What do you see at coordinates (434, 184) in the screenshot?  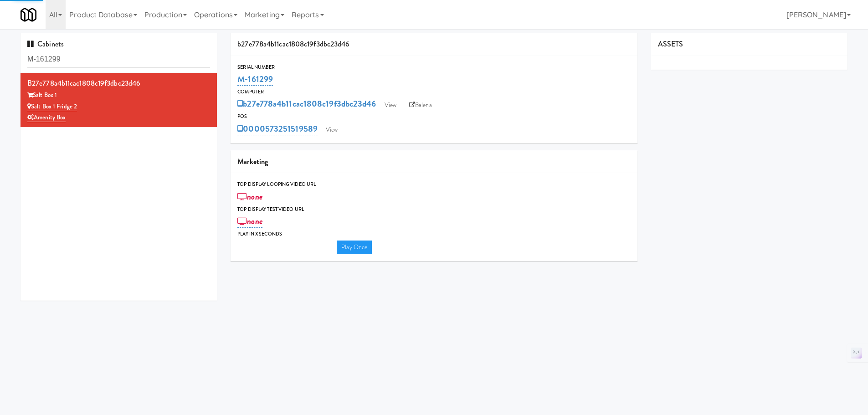 I see `div: Top Display Looping Video Url` at bounding box center [434, 184].